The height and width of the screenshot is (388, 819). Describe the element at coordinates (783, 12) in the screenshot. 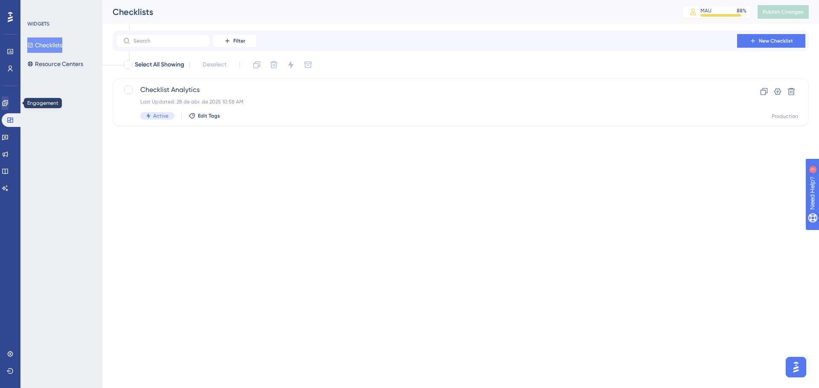

I see `span: Publish Changes` at that location.